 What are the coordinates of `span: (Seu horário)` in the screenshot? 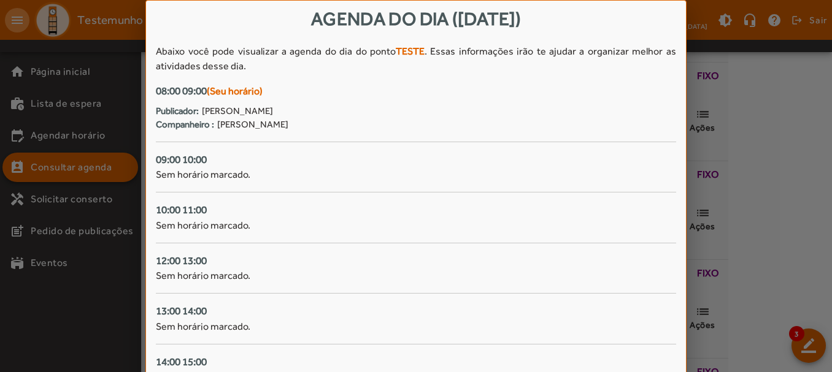 It's located at (234, 91).